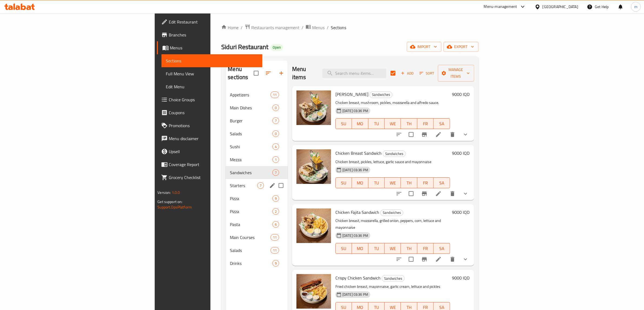 The height and width of the screenshot is (310, 644). What do you see at coordinates (250, 95) in the screenshot?
I see `span: Appetizers` at bounding box center [250, 95].